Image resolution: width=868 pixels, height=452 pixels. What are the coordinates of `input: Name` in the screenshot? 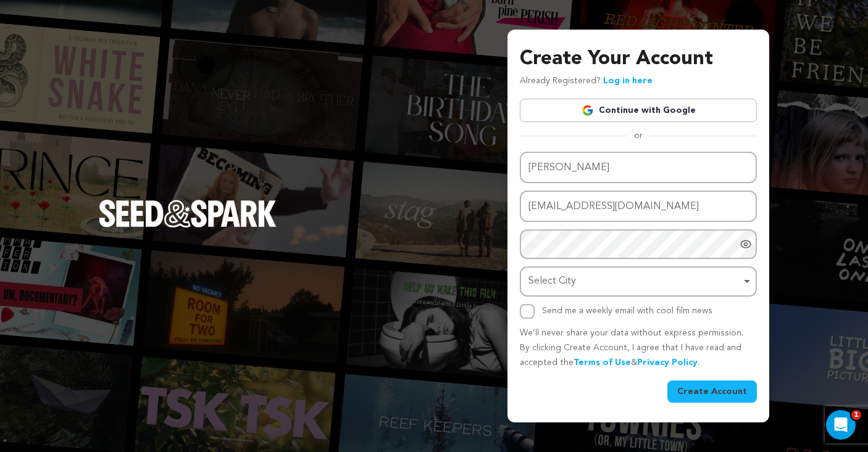 It's located at (638, 167).